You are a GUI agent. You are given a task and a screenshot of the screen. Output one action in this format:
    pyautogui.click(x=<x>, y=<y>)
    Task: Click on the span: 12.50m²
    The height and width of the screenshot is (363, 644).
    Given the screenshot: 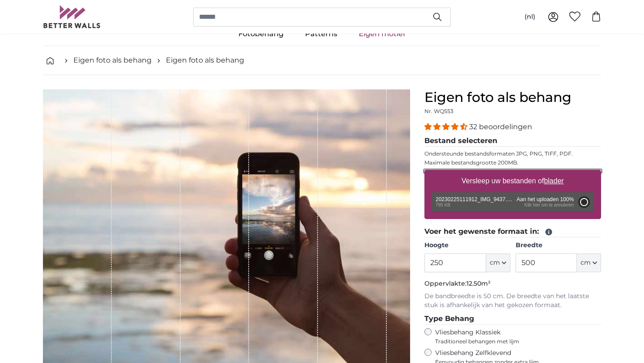 What is the action you would take?
    pyautogui.click(x=479, y=283)
    